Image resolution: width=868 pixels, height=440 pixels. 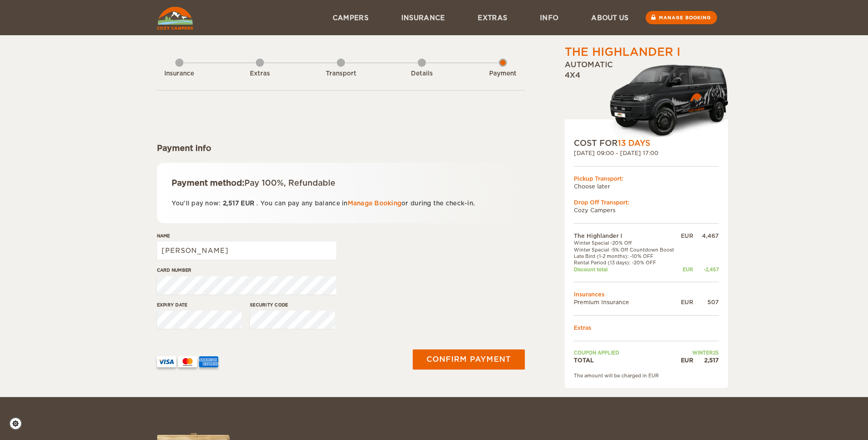 What do you see at coordinates (247, 235) in the screenshot?
I see `label: Name` at bounding box center [247, 235].